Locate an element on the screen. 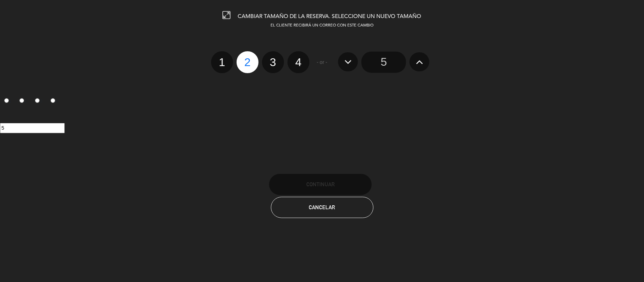 This screenshot has width=644, height=282. input: 1 is located at coordinates (6, 100).